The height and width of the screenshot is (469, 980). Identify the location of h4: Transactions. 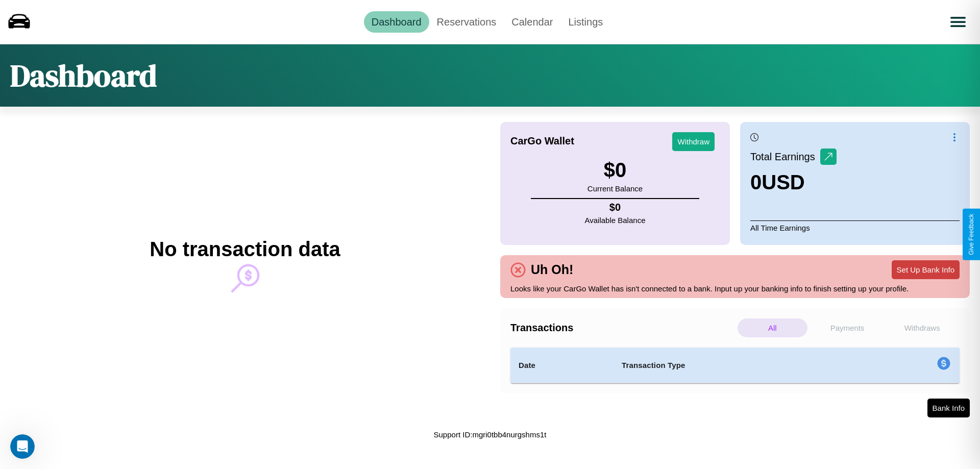
(623, 328).